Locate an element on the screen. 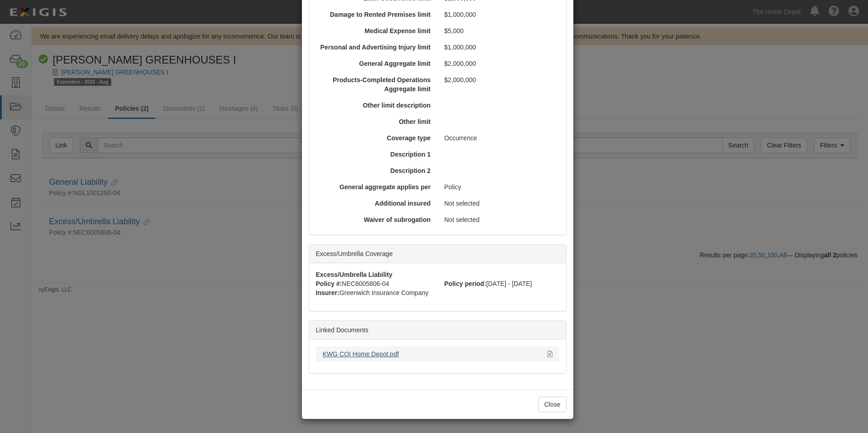 The image size is (868, 433). div: General aggregate applies per is located at coordinates (375, 187).